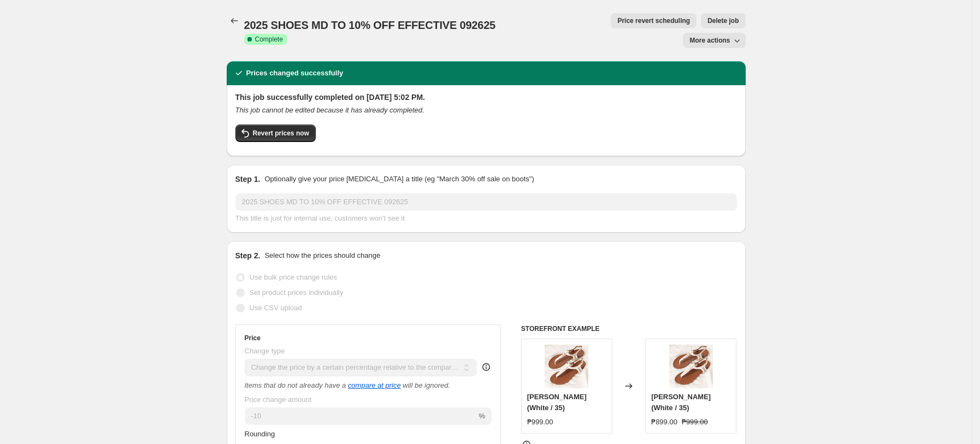 The image size is (980, 444). I want to click on button: Price change jobs, so click(234, 21).